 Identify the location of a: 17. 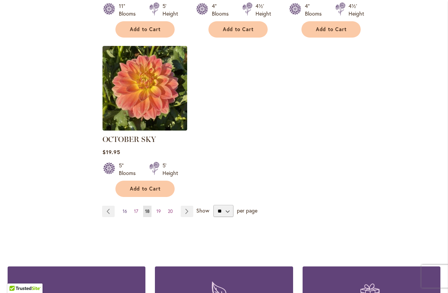
(136, 211).